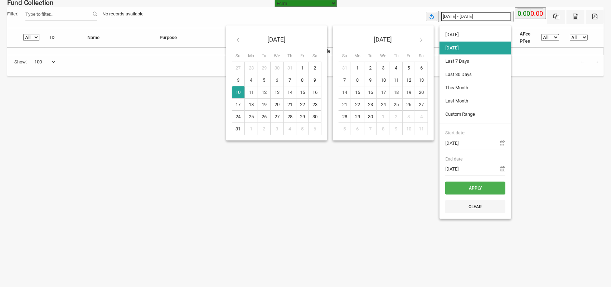 The image size is (611, 287). I want to click on th: Mo, so click(251, 55).